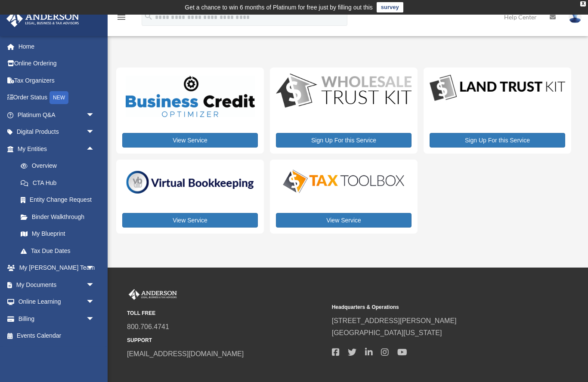 Image resolution: width=588 pixels, height=382 pixels. What do you see at coordinates (148, 17) in the screenshot?
I see `i: search` at bounding box center [148, 17].